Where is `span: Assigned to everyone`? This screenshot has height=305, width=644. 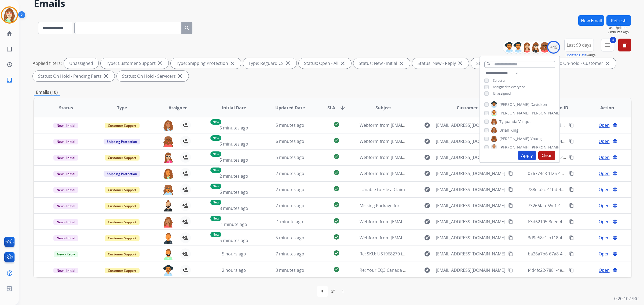
span: Assigned to everyone is located at coordinates (509, 87).